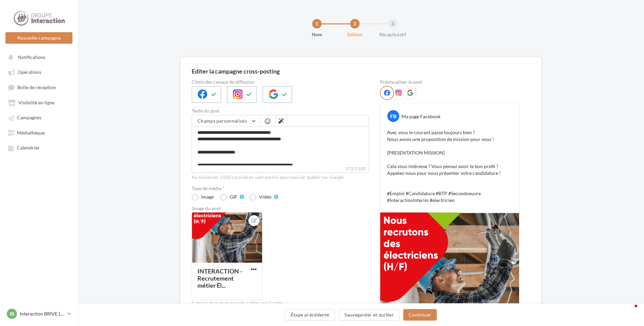  Describe the element at coordinates (393, 116) in the screenshot. I see `div: FB` at that location.